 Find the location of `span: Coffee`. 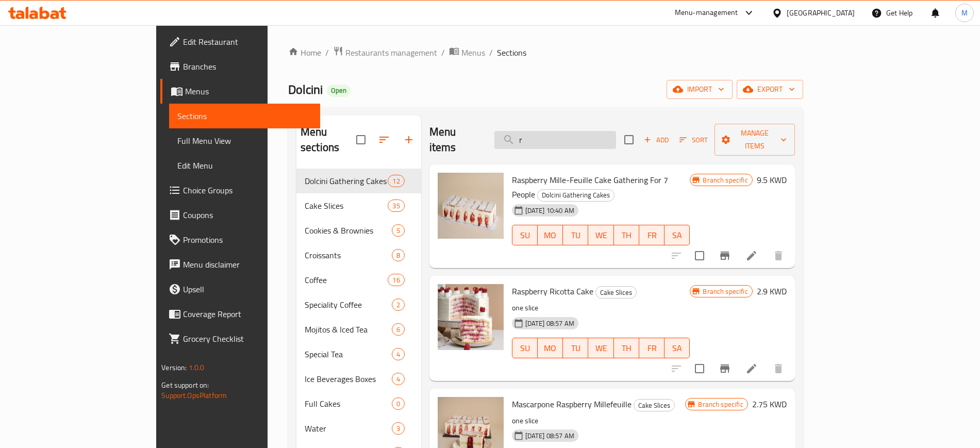

span: Coffee is located at coordinates (346, 280).